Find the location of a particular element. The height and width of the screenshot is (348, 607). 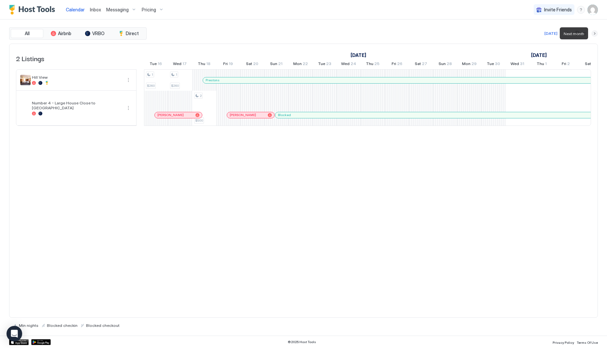

button: Next month is located at coordinates (594, 34).